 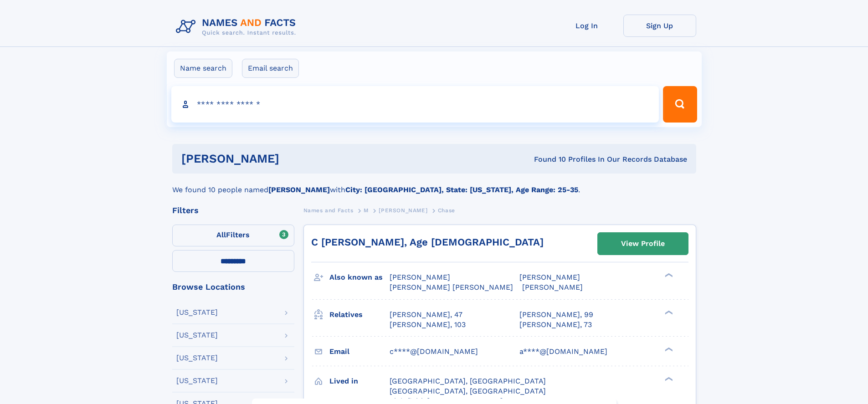 I want to click on div: Found 10 Profiles In Our Records Database, so click(x=547, y=160).